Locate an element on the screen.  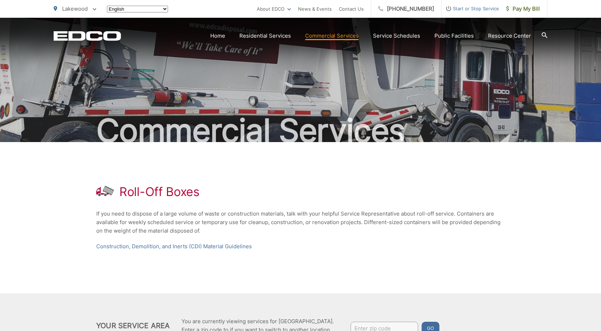
a: Residential Services is located at coordinates (265, 36).